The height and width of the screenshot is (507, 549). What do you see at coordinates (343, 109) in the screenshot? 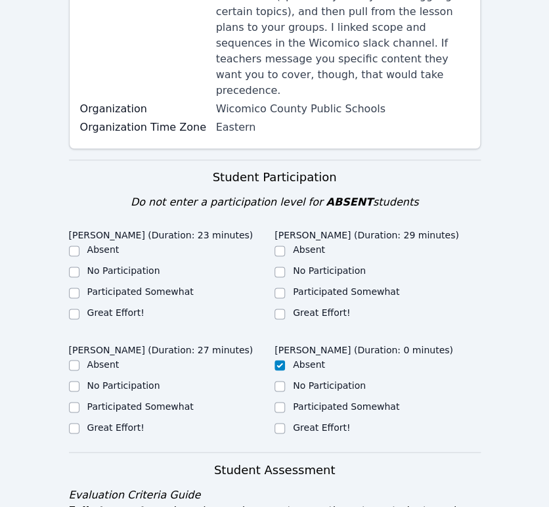
I see `div: Wicomico County Public Schools` at bounding box center [343, 109].